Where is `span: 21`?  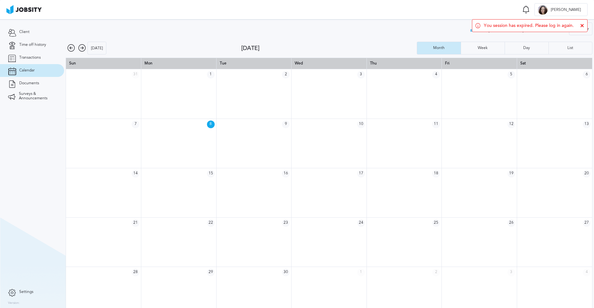
span: 21 is located at coordinates (135, 223).